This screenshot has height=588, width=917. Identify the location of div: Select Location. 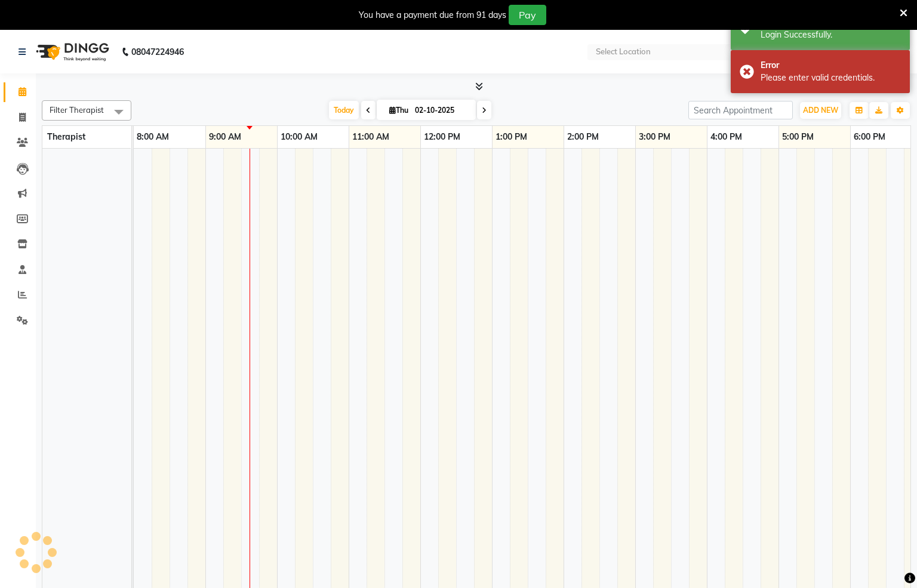
(624, 52).